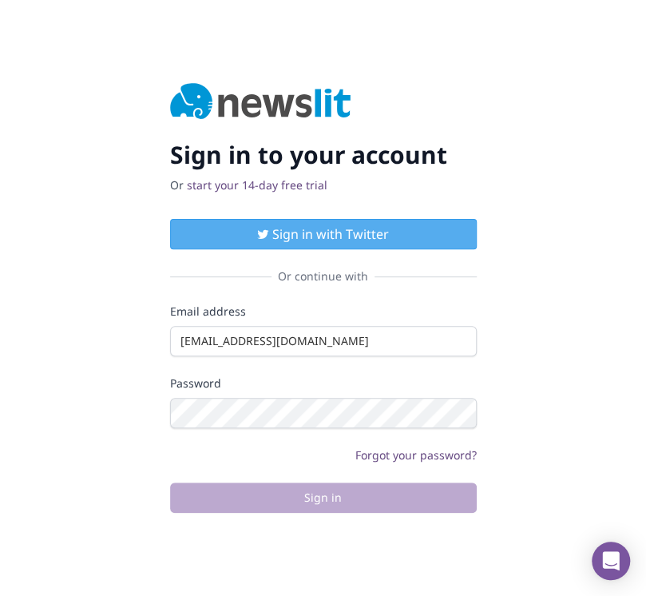  What do you see at coordinates (323, 234) in the screenshot?
I see `button: Sign in with Twitter` at bounding box center [323, 234].